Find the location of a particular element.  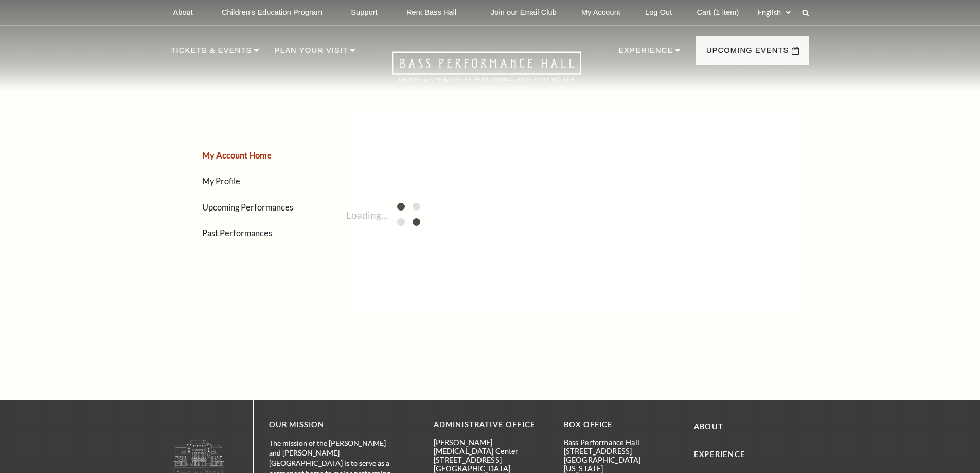

p: Bass Performance Hall is located at coordinates (621, 442).